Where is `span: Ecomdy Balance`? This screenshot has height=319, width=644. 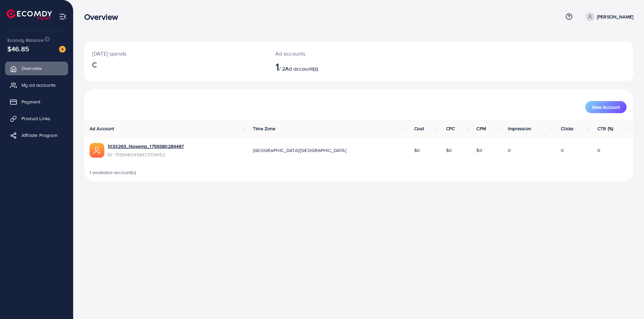 span: Ecomdy Balance is located at coordinates (25, 40).